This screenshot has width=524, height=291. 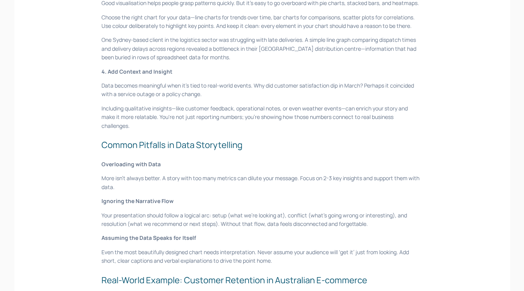 What do you see at coordinates (262, 117) in the screenshot?
I see `p: Including qualitative insights—like customer feedback, operational notes, or even weather events—...` at bounding box center [262, 117].